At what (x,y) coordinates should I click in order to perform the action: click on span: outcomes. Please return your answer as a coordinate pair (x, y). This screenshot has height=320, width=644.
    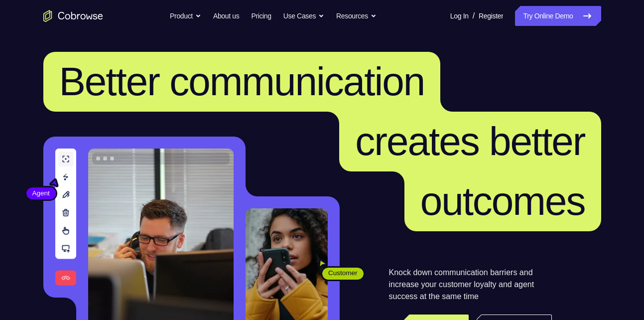
    Looking at the image, I should click on (502, 200).